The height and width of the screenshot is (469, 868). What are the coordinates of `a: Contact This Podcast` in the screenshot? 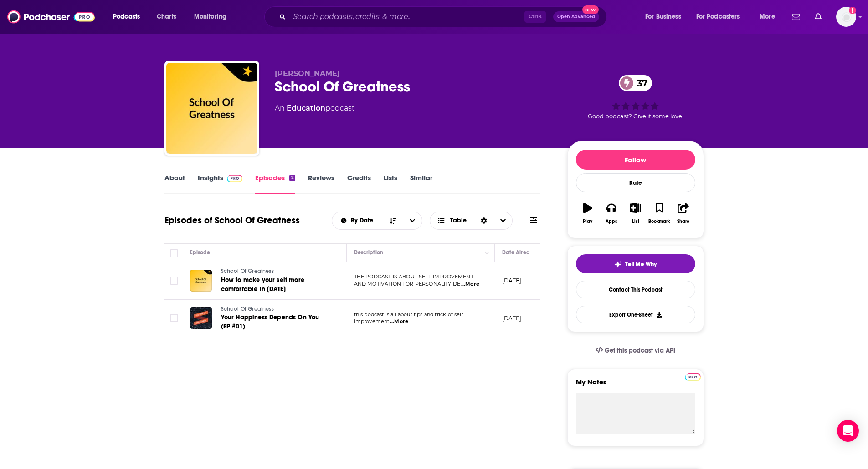 It's located at (636, 290).